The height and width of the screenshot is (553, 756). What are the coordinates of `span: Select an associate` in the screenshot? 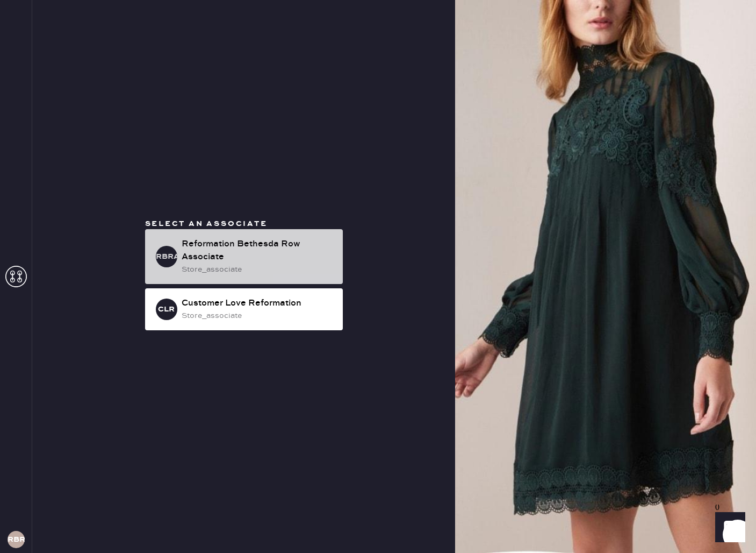 It's located at (207, 224).